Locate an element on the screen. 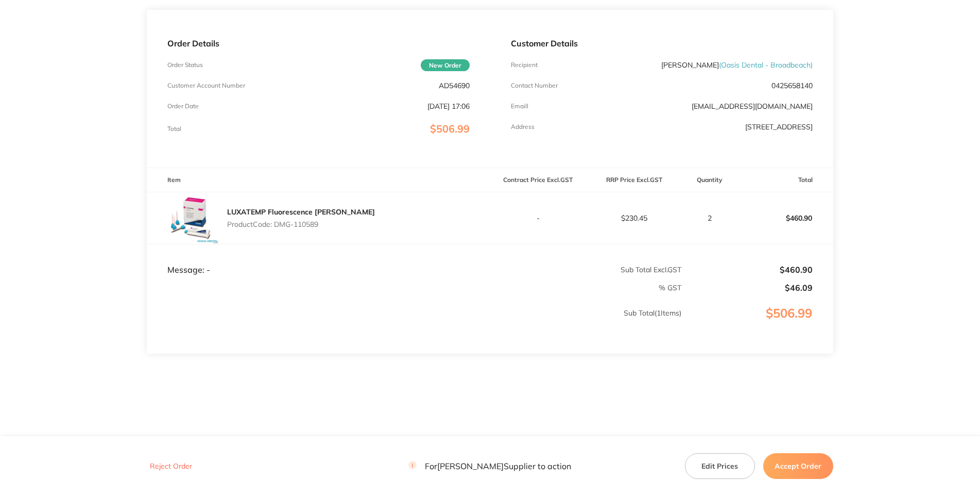 This screenshot has height=496, width=980. p: Order Details is located at coordinates (318, 43).